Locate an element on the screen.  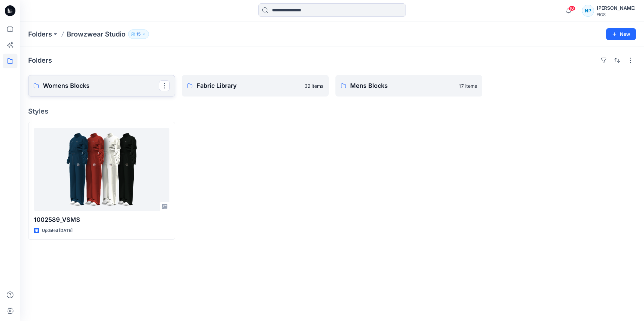
span: 10 is located at coordinates (572, 8).